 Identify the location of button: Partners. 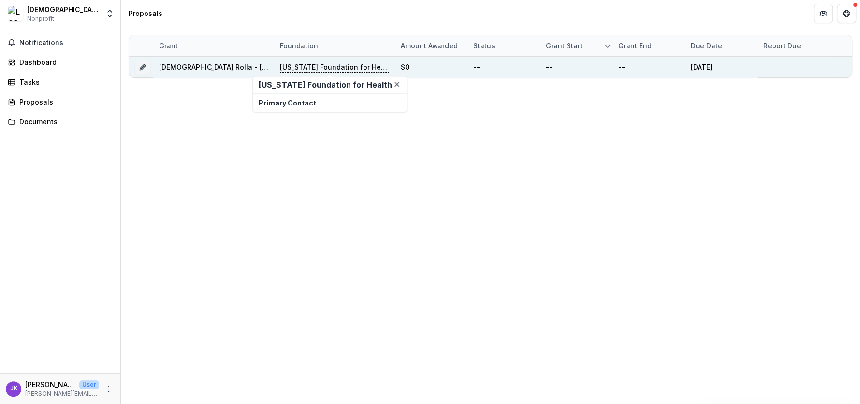
(823, 14).